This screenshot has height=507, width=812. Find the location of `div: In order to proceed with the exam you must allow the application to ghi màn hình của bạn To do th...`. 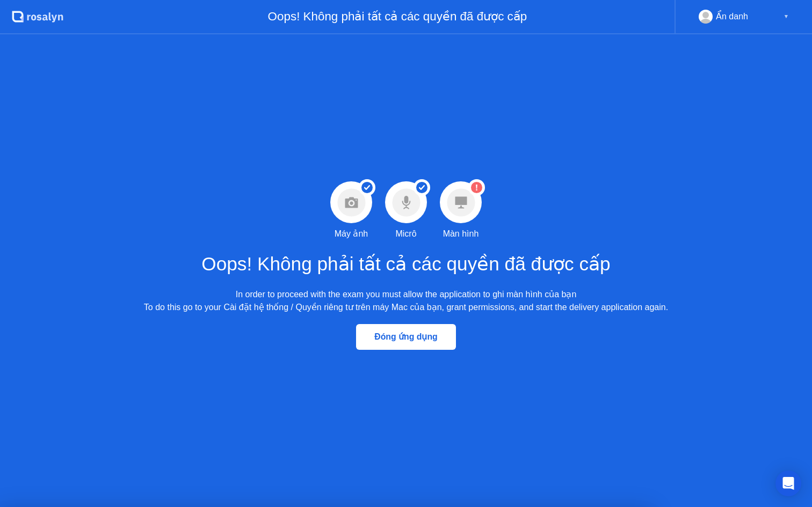

div: In order to proceed with the exam you must allow the application to ghi màn hình của bạn To do th... is located at coordinates (406, 301).